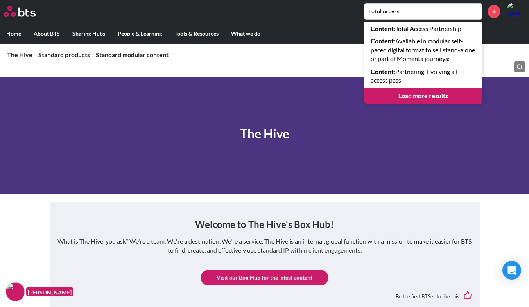 Image resolution: width=529 pixels, height=307 pixels. I want to click on label: What we do, so click(246, 34).